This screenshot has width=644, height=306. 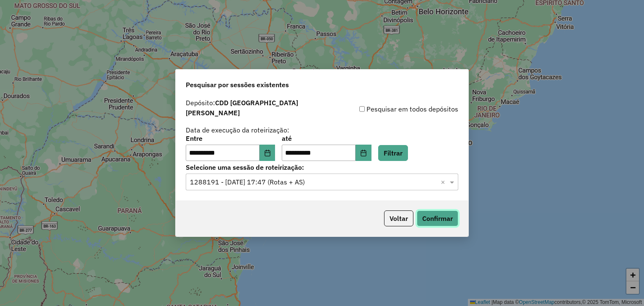 What do you see at coordinates (438, 218) in the screenshot?
I see `button: Confirmar` at bounding box center [438, 218].